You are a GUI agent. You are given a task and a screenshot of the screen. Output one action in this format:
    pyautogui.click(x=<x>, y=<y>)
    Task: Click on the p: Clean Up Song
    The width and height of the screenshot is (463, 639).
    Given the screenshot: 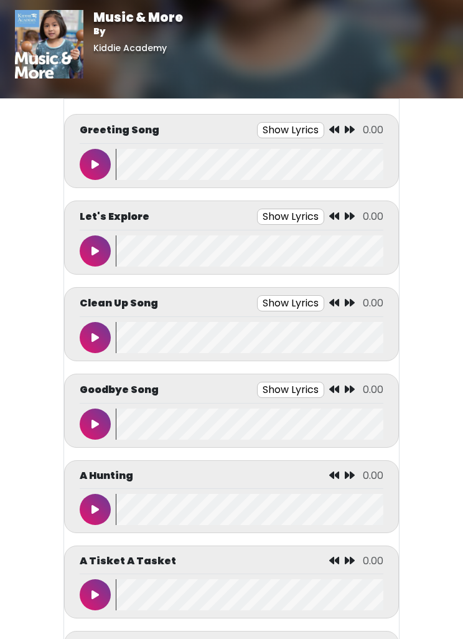 What is the action you would take?
    pyautogui.click(x=119, y=303)
    